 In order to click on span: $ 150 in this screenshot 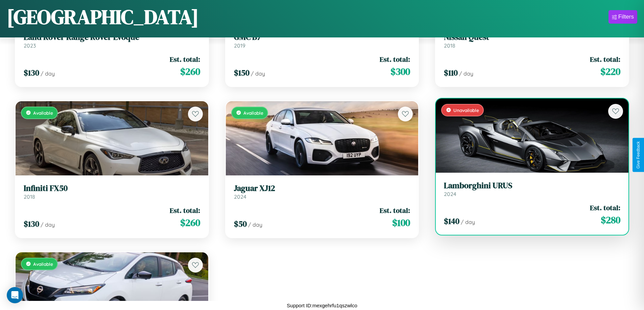, I will do `click(241, 73)`.